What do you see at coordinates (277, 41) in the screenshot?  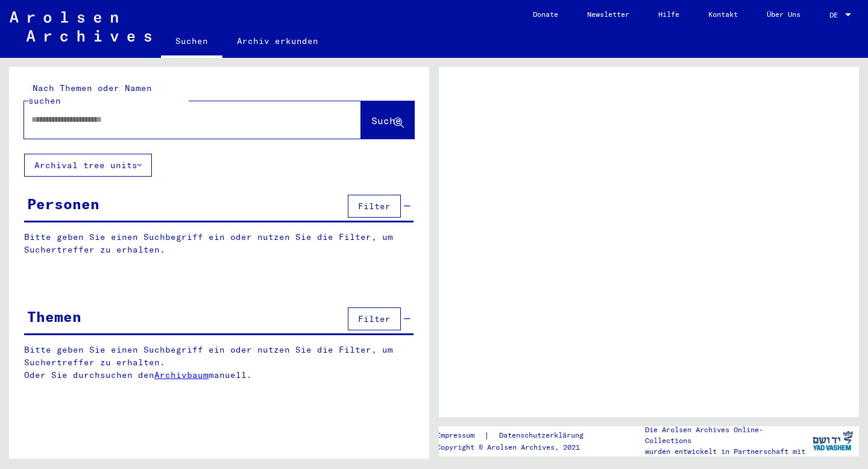 I see `a: Archiv erkunden` at bounding box center [277, 41].